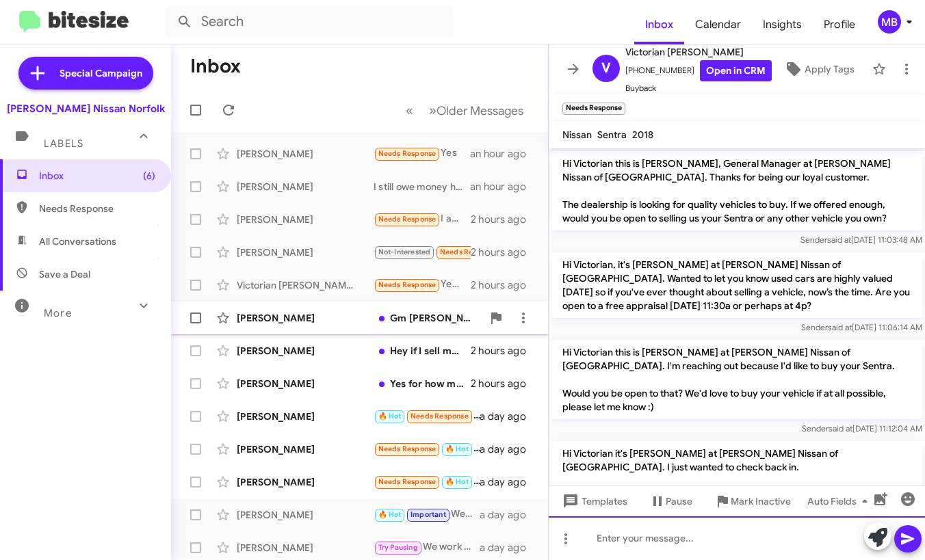 This screenshot has width=925, height=560. I want to click on span: Calendar, so click(718, 25).